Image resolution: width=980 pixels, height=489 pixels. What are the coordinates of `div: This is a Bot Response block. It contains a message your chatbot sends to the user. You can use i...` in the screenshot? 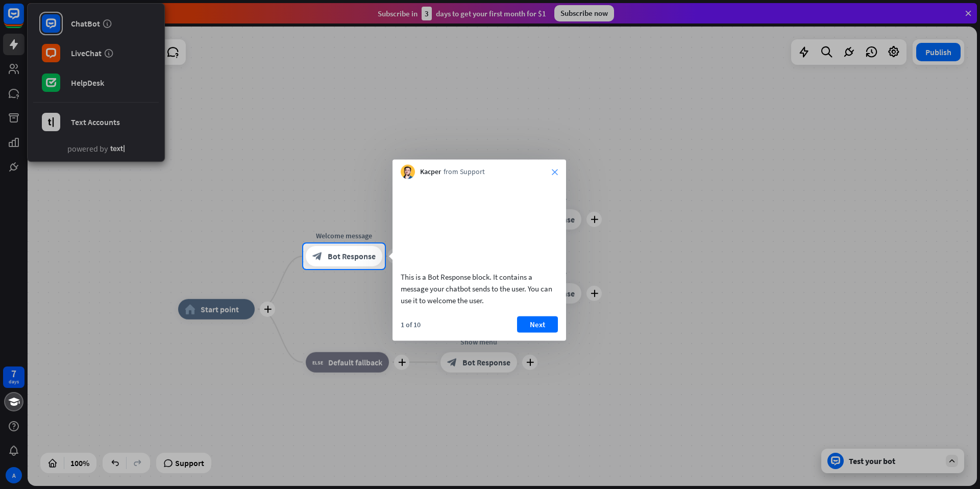 It's located at (479, 288).